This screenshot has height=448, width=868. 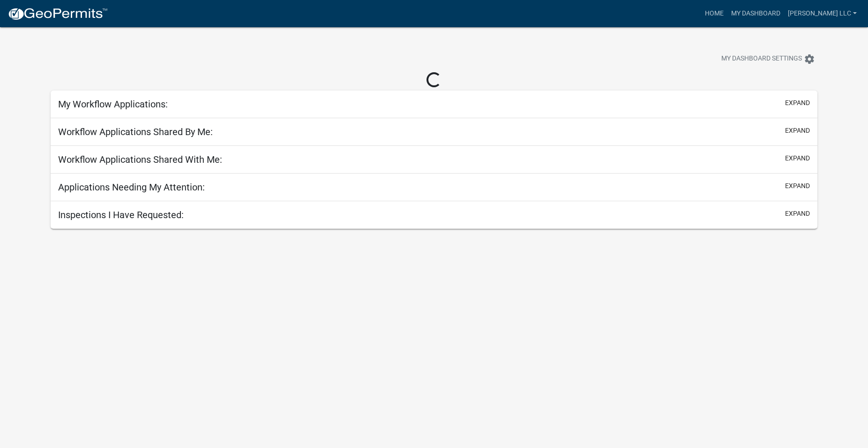 I want to click on h5: Workflow Applications Shared With Me:, so click(x=140, y=159).